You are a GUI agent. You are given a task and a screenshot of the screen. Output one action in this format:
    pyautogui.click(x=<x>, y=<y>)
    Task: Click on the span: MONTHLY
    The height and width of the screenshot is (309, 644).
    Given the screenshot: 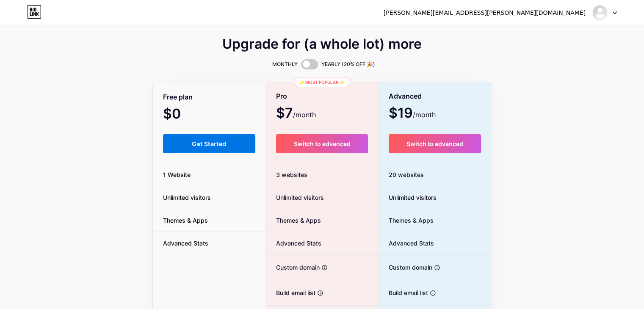 What is the action you would take?
    pyautogui.click(x=285, y=64)
    